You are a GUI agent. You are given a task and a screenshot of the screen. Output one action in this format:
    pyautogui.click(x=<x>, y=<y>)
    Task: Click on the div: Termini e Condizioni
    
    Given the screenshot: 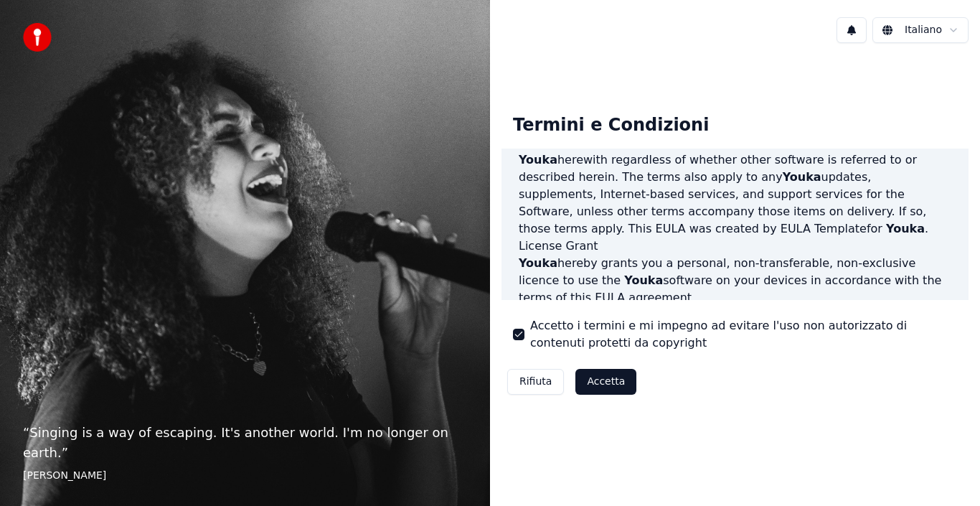 What is the action you would take?
    pyautogui.click(x=610, y=126)
    